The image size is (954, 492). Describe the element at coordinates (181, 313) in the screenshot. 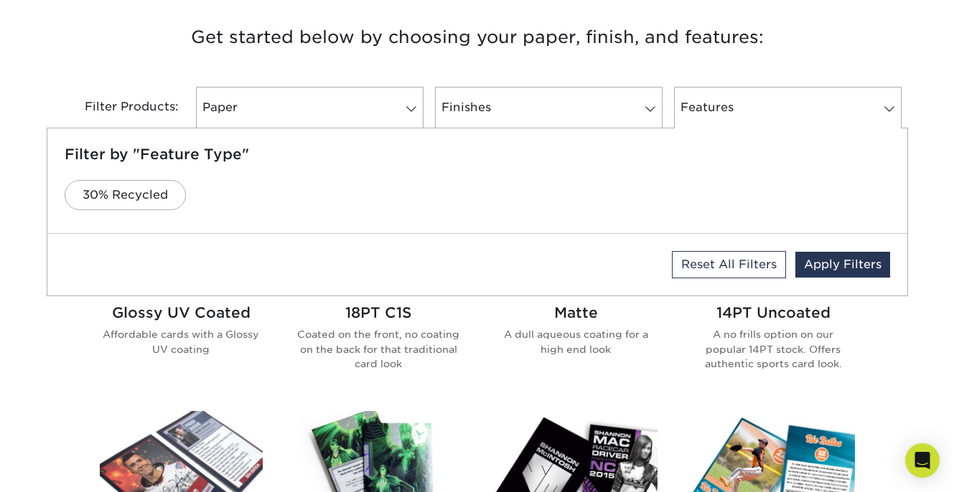

I see `h2: Glossy UV Coated` at that location.